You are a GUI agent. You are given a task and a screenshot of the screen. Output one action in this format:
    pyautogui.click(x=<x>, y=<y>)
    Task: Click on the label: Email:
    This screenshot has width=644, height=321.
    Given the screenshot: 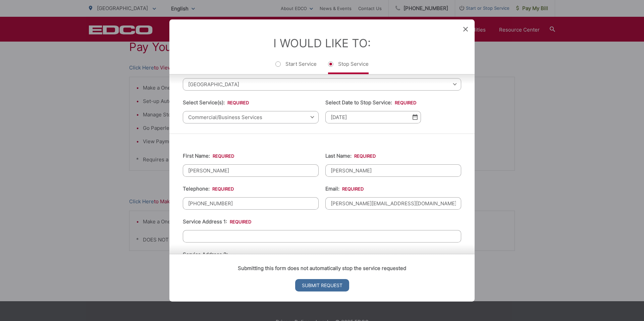 What is the action you would take?
    pyautogui.click(x=344, y=189)
    